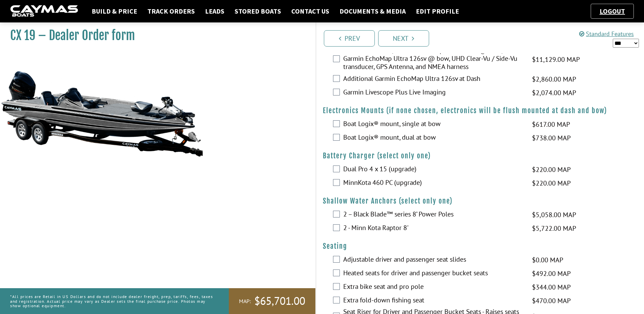 Image resolution: width=644 pixels, height=314 pixels. I want to click on span: $5,722.00 MAP, so click(554, 228).